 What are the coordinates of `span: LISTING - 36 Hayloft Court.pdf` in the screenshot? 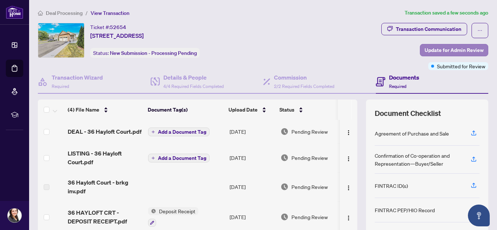 It's located at (105, 158).